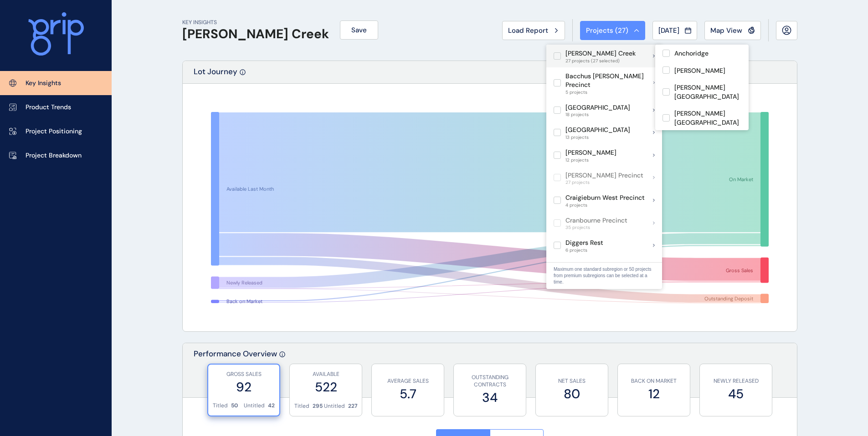 The width and height of the screenshot is (868, 436). What do you see at coordinates (528, 31) in the screenshot?
I see `span: Load Report` at bounding box center [528, 31].